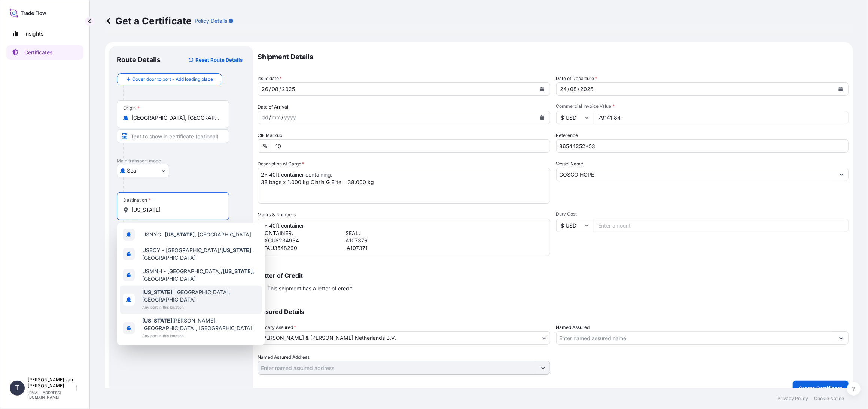 The width and height of the screenshot is (868, 409). I want to click on p: Certificates, so click(38, 52).